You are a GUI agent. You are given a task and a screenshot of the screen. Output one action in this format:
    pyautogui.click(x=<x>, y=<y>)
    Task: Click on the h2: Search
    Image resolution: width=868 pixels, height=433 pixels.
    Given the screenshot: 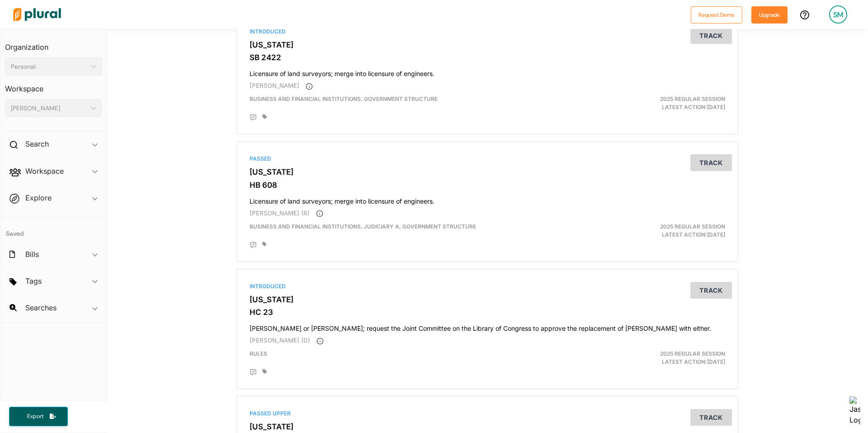 What is the action you would take?
    pyautogui.click(x=37, y=144)
    